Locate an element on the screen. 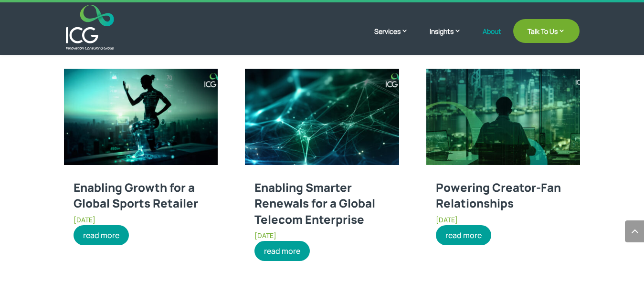 The image size is (644, 302). a: Enabling Growth for a Global Sports Retailer is located at coordinates (135, 195).